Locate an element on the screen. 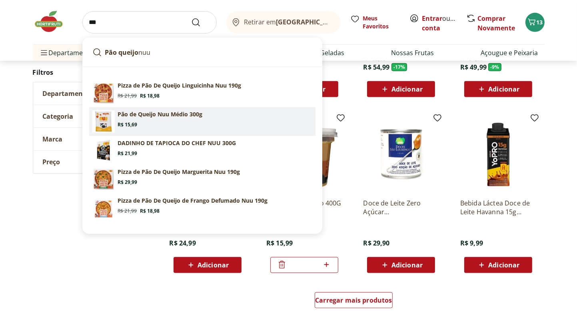 Image resolution: width=577 pixels, height=311 pixels. span: Carregar mais produtos is located at coordinates (354, 301).